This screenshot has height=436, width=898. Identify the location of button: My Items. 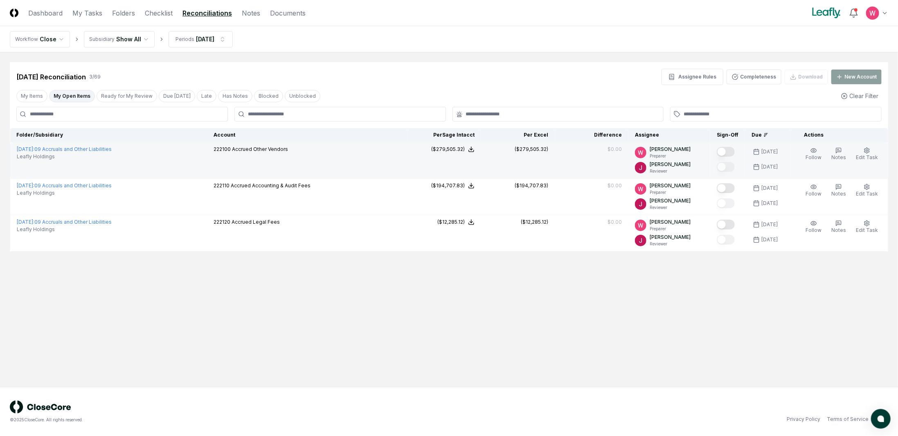
(32, 96).